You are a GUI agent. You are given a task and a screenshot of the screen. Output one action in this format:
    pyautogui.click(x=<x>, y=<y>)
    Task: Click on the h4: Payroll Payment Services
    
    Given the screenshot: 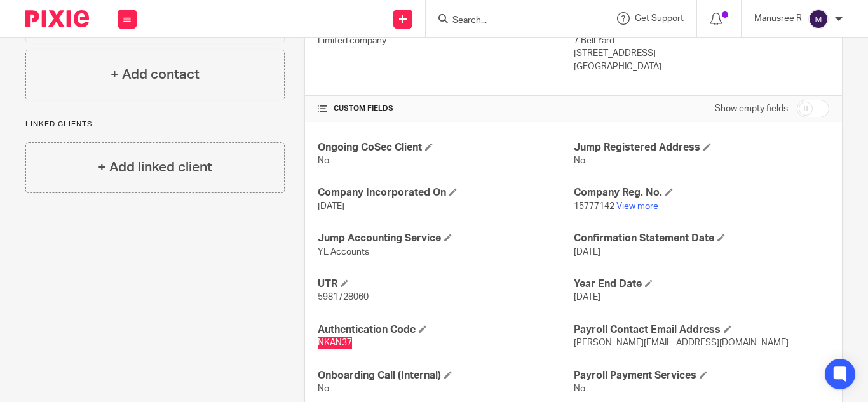 What is the action you would take?
    pyautogui.click(x=702, y=376)
    